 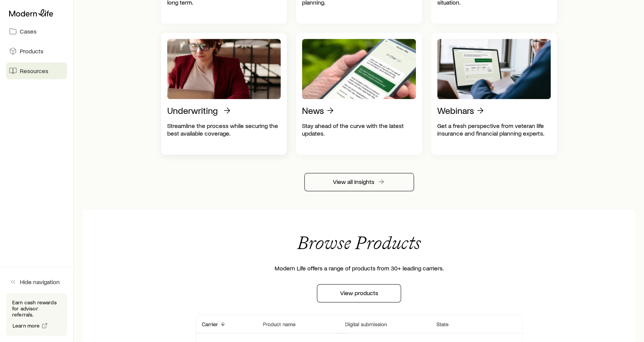 I want to click on a: View products, so click(x=359, y=293).